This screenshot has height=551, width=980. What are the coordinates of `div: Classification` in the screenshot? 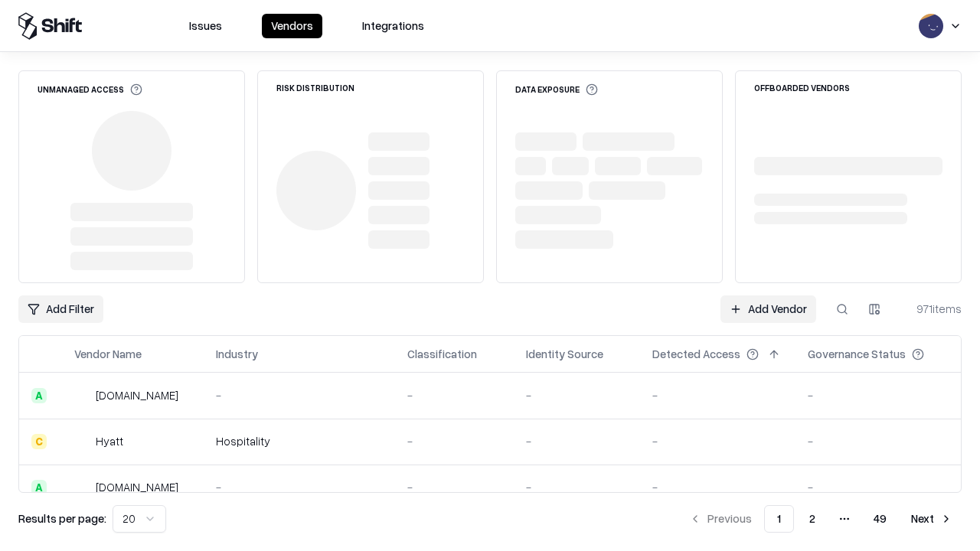 It's located at (441, 354).